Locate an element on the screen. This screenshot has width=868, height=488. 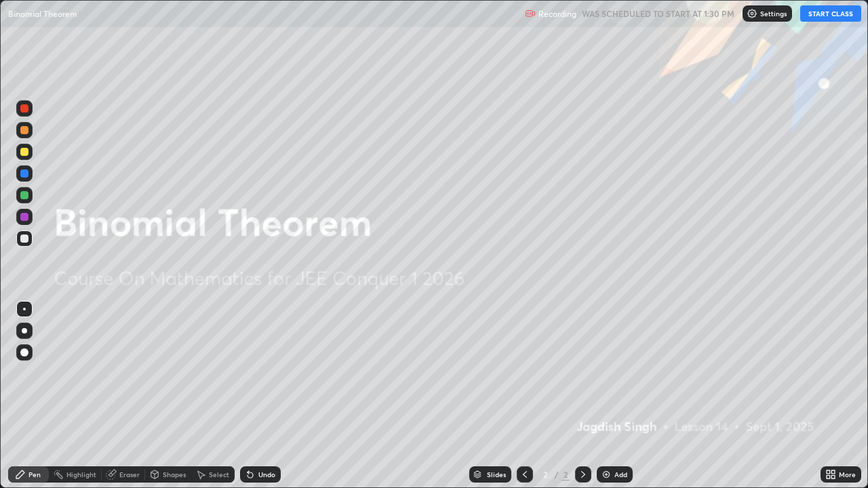
div: Add is located at coordinates (621, 474).